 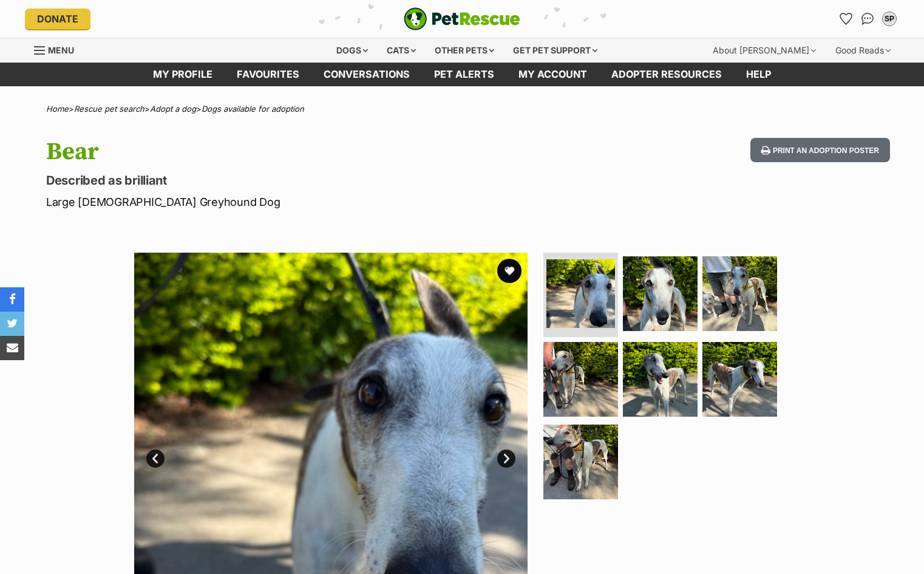 What do you see at coordinates (509, 270) in the screenshot?
I see `button: favourite` at bounding box center [509, 270].